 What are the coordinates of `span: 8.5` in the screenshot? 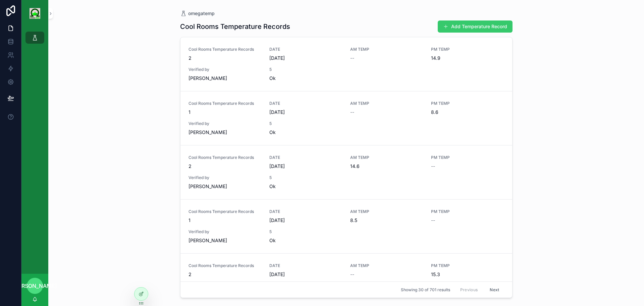 It's located at (387, 221).